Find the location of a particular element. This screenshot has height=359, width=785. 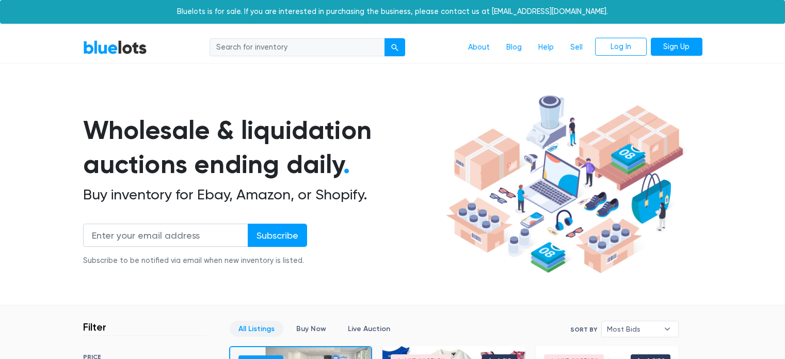

a: BlueLots is located at coordinates (115, 47).